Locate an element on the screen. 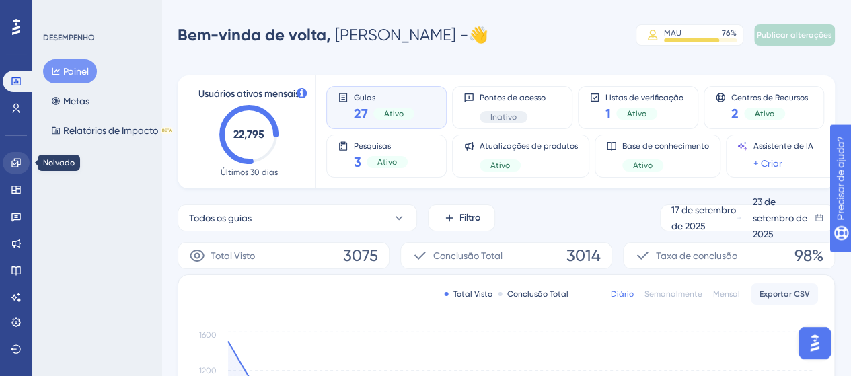 The height and width of the screenshot is (376, 851). font: Taxa de conclusão is located at coordinates (696, 255).